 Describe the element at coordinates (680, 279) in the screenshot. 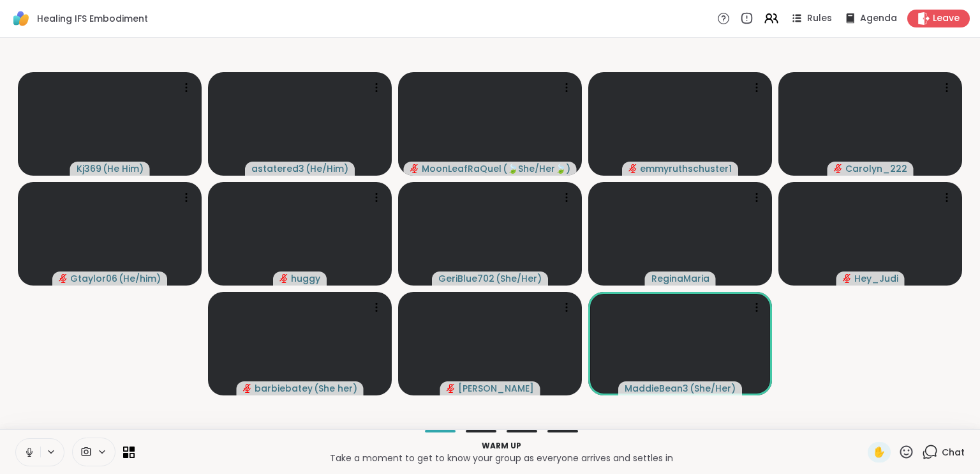

I see `span: ReginaMaria` at that location.